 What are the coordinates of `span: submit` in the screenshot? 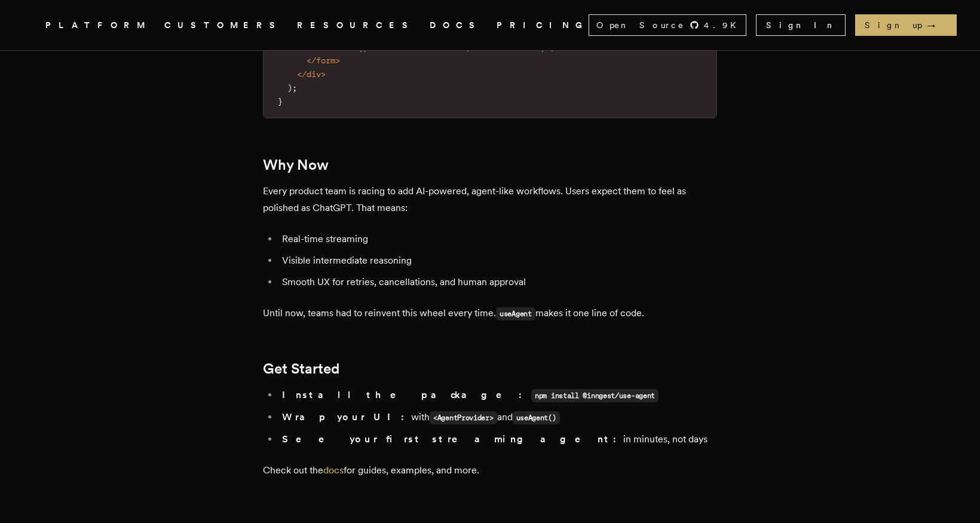 It's located at (398, 47).